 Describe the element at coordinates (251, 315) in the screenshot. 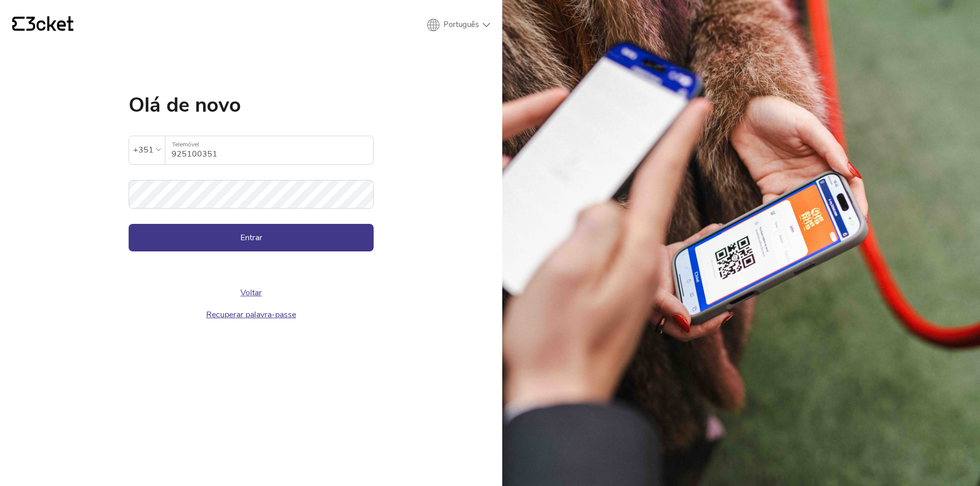

I see `a: Recuperar palavra-passe` at that location.